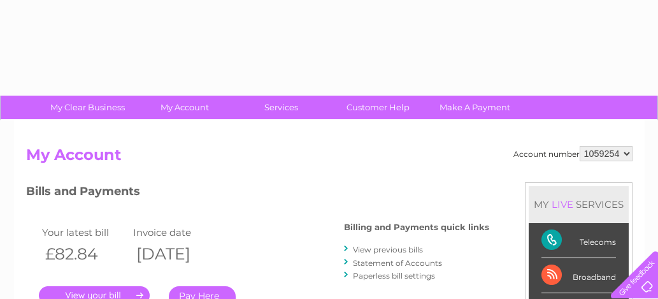  What do you see at coordinates (184, 107) in the screenshot?
I see `a: My Account` at bounding box center [184, 107].